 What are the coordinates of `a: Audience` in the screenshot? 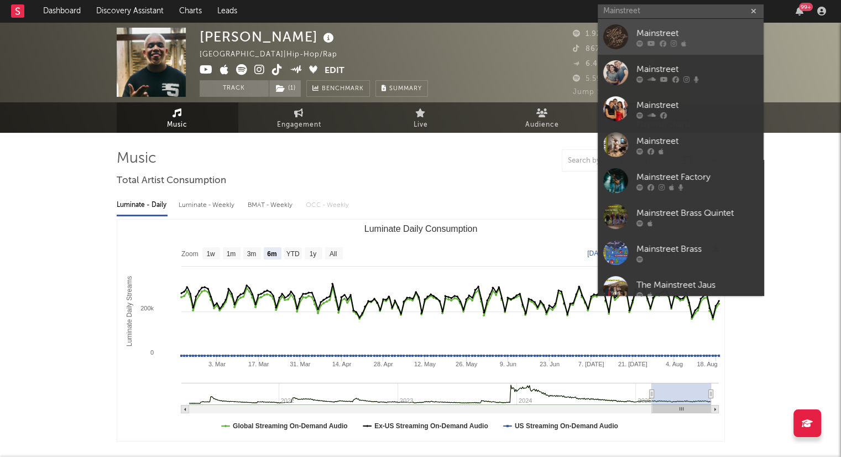 It's located at (542, 117).